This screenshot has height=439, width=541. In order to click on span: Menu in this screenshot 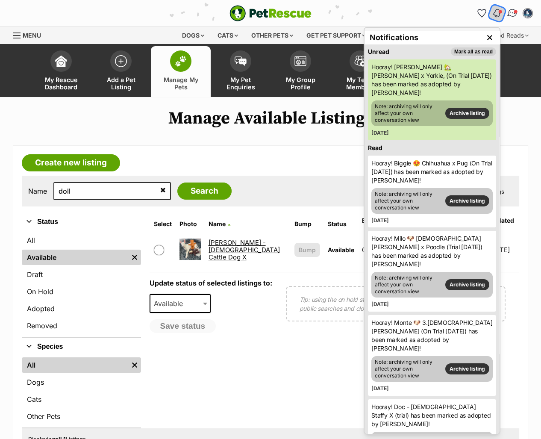, I will do `click(32, 35)`.